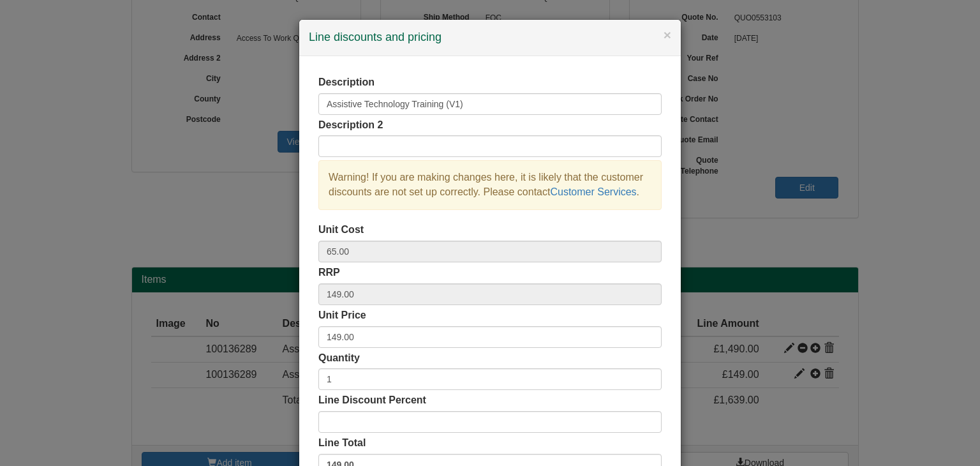  I want to click on label: Description 2, so click(350, 125).